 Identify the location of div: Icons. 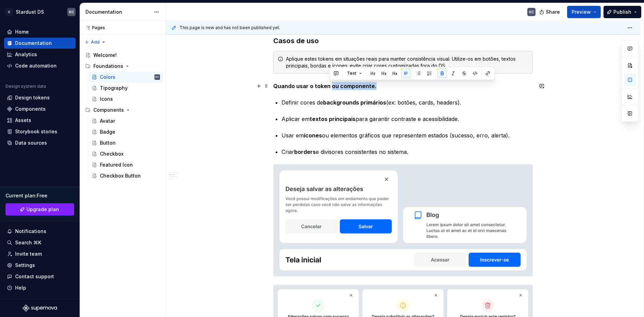
(106, 100).